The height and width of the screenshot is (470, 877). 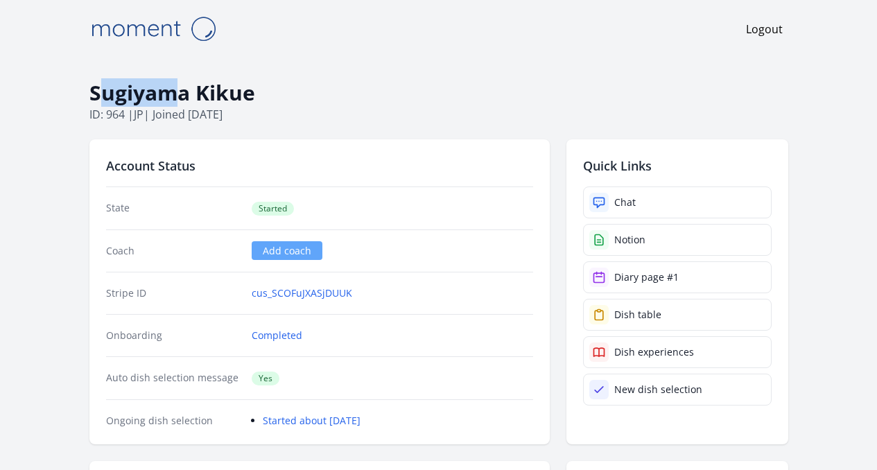 I want to click on dt: State, so click(x=173, y=208).